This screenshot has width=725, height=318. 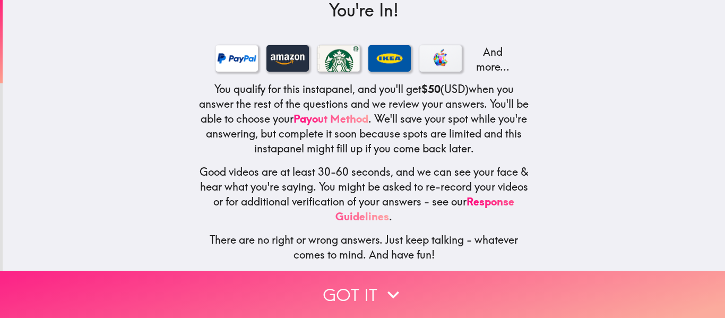 What do you see at coordinates (364, 247) in the screenshot?
I see `h5: There are no right or wrong answers. Just keep talking - whatever comes to mind. And have fun!` at bounding box center [364, 247].